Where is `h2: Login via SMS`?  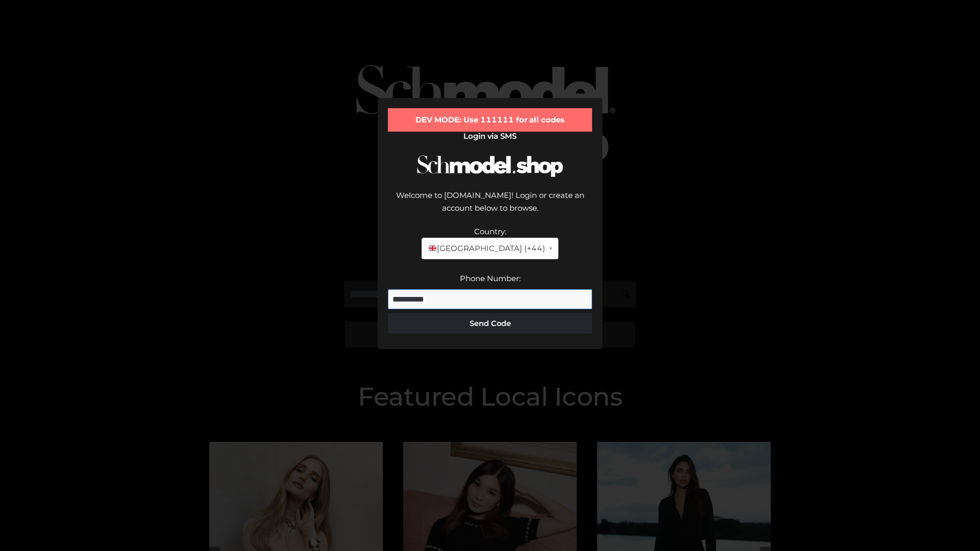
h2: Login via SMS is located at coordinates (490, 136).